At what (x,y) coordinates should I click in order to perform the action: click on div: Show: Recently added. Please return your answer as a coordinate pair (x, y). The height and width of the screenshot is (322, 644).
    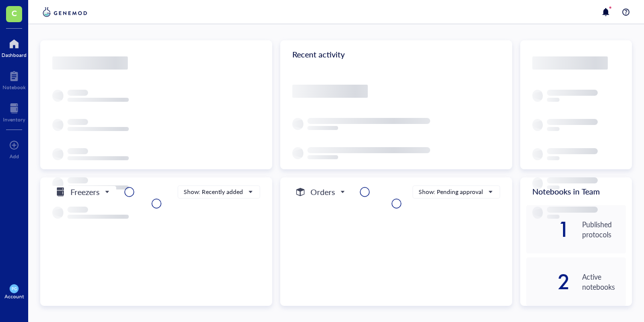
    Looking at the image, I should click on (214, 192).